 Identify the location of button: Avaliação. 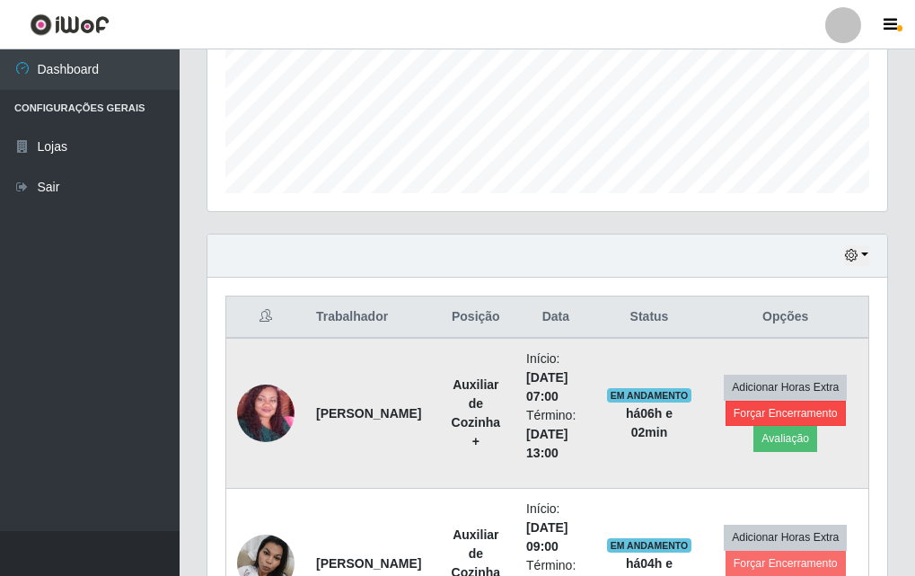
(785, 438).